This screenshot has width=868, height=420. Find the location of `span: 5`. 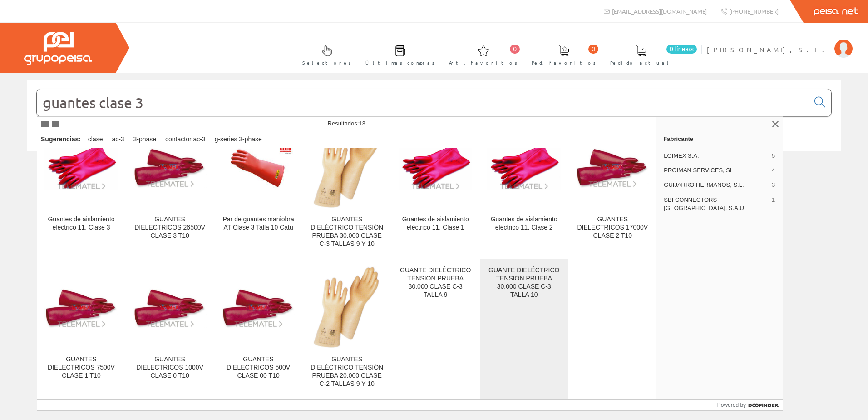

span: 5 is located at coordinates (773, 156).